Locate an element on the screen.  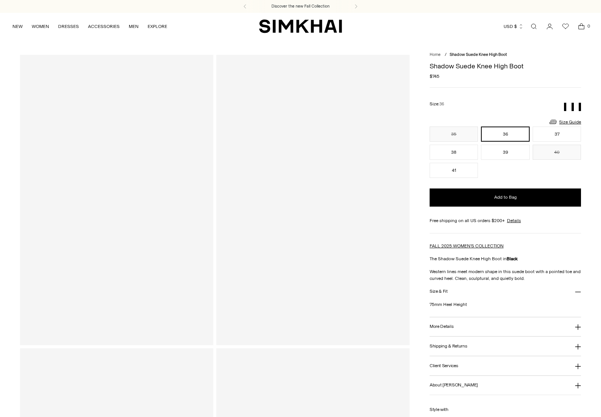
nav: breadcrumbs is located at coordinates (505, 55).